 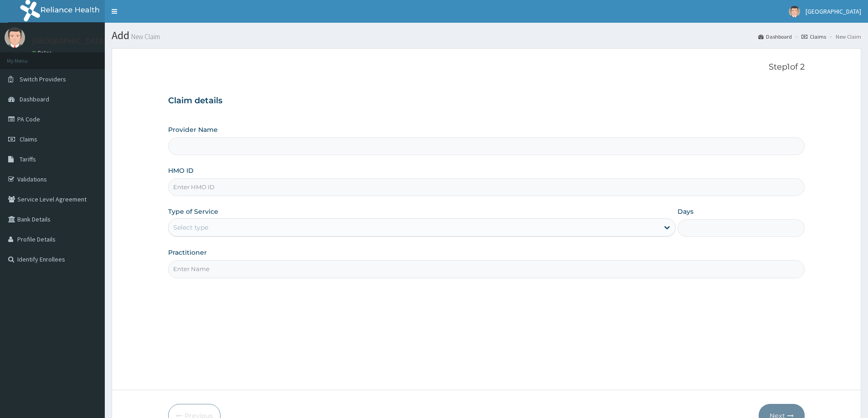 What do you see at coordinates (34, 99) in the screenshot?
I see `span: Dashboard` at bounding box center [34, 99].